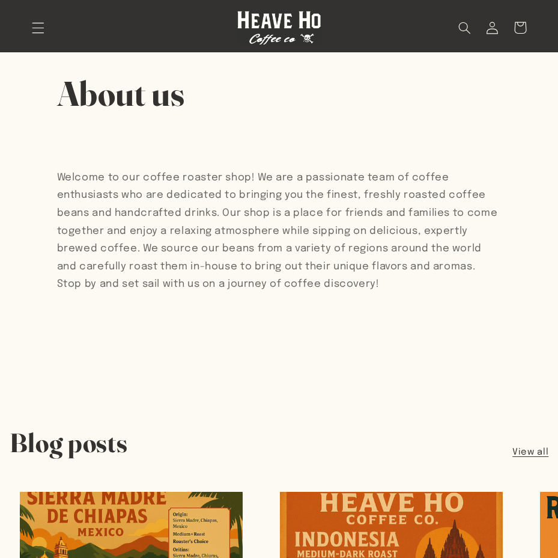  Describe the element at coordinates (69, 442) in the screenshot. I see `h2: Blog posts` at that location.